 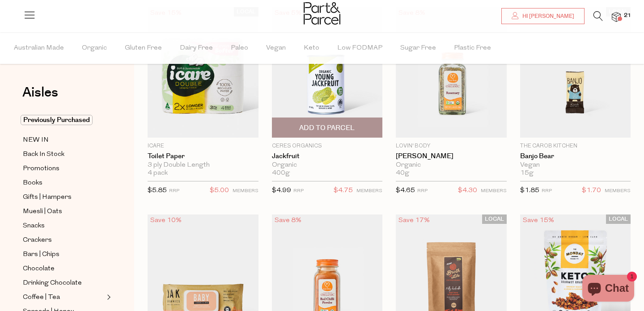 What do you see at coordinates (322, 13) in the screenshot?
I see `img: Part&Parcel` at bounding box center [322, 13].